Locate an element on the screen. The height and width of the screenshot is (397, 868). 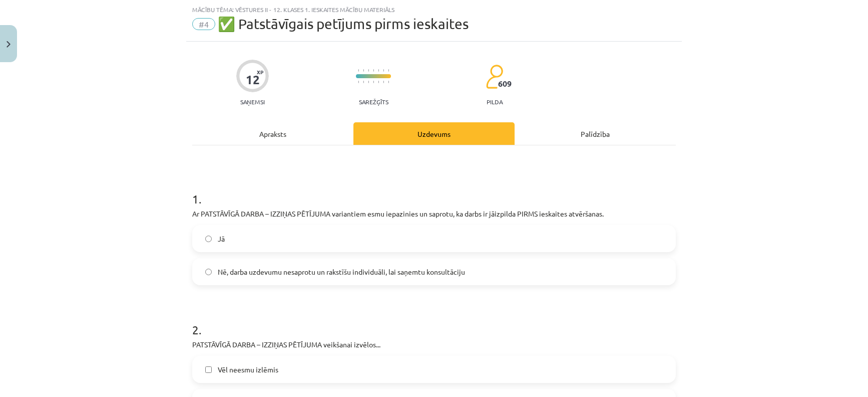
div: Uzdevums is located at coordinates (434, 133).